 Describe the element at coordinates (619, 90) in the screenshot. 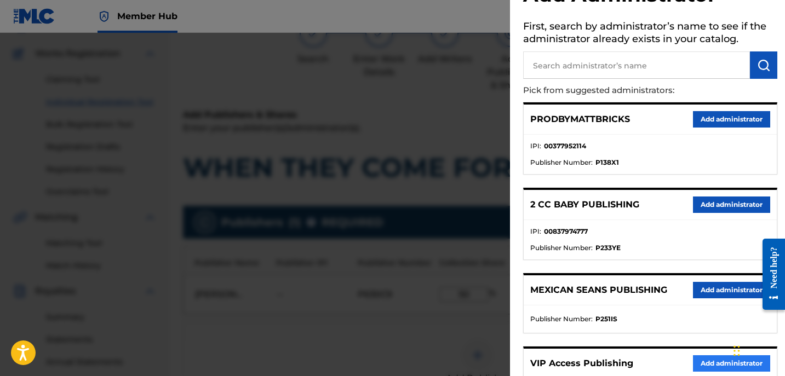

I see `p: Pick from suggested administrators:` at that location.